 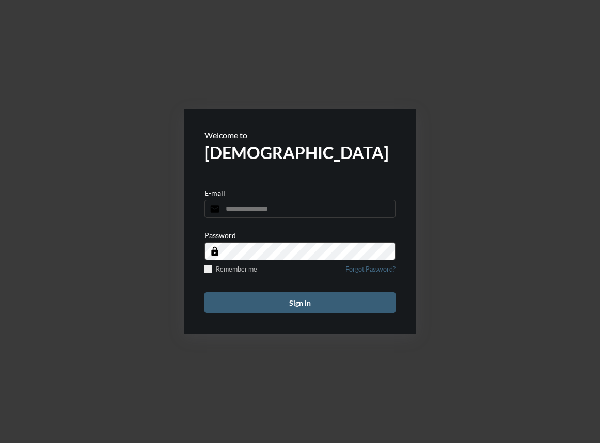 What do you see at coordinates (300, 302) in the screenshot?
I see `button: Sign in` at bounding box center [300, 302].